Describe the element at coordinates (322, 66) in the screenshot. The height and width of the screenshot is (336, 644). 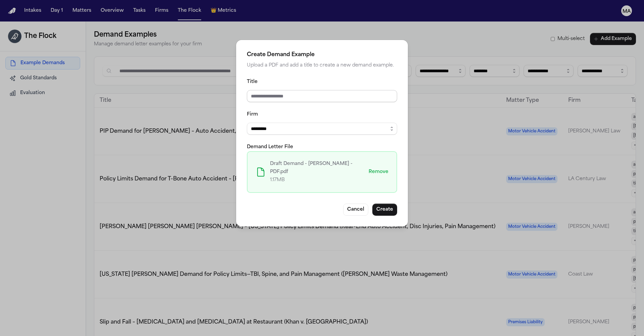
I see `p: Upload a PDF and add a title to create a new demand example.` at that location.